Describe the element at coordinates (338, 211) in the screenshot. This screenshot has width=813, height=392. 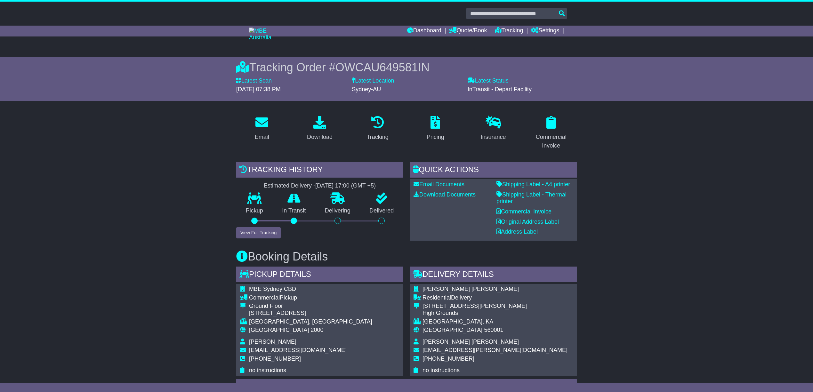
I see `p: Delivering` at that location.